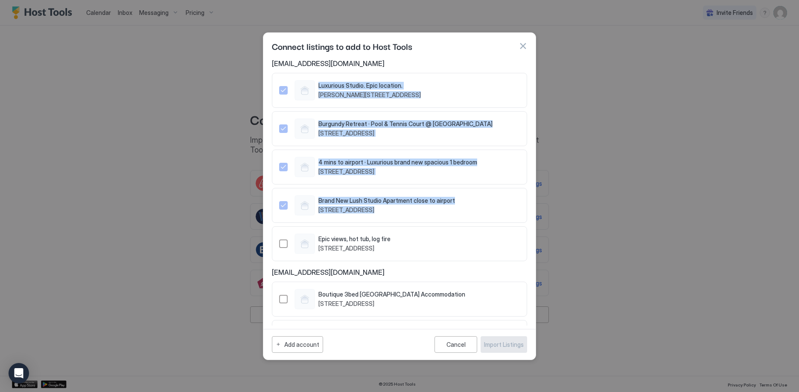 The height and width of the screenshot is (392, 799). What do you see at coordinates (399, 167) in the screenshot?
I see `div: 1034882099864752903` at bounding box center [399, 167].